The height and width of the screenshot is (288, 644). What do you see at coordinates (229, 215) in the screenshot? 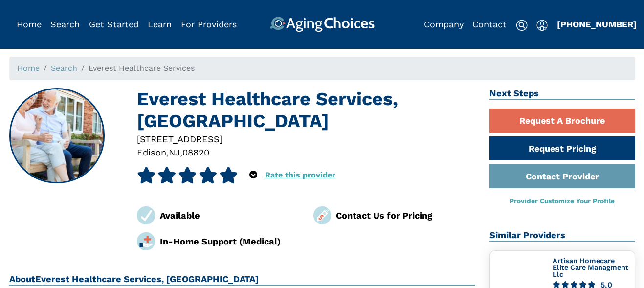
I see `div: Available` at bounding box center [229, 215].